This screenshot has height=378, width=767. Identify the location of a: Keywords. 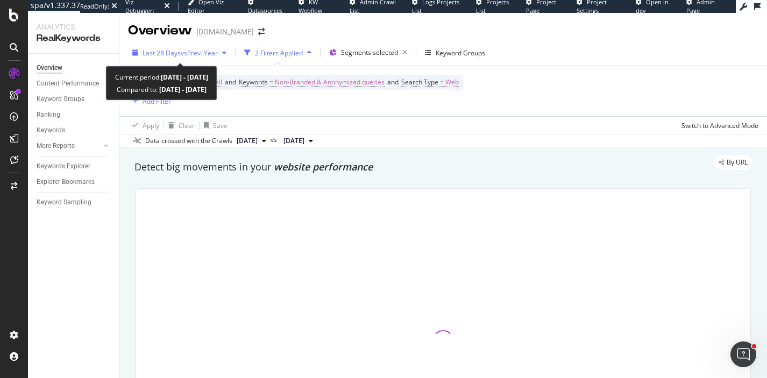
(74, 130).